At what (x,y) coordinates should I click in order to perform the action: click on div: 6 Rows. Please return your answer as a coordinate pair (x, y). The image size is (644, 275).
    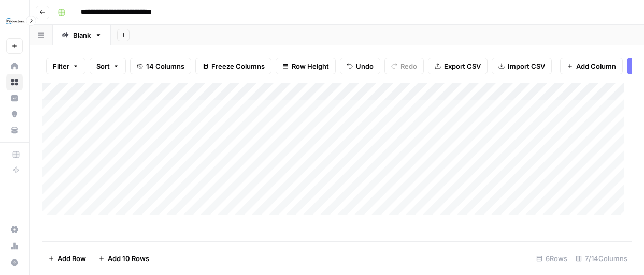
    Looking at the image, I should click on (552, 259).